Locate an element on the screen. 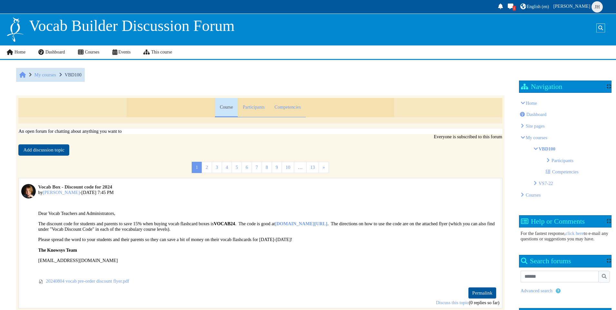 The width and height of the screenshot is (616, 310). span: Courses is located at coordinates (92, 52).